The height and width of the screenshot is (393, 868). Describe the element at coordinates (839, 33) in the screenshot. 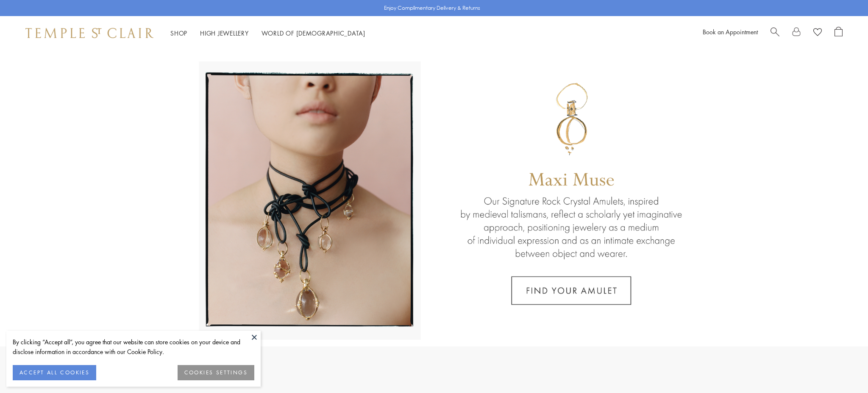

I see `a: Open Shopping Bag` at that location.